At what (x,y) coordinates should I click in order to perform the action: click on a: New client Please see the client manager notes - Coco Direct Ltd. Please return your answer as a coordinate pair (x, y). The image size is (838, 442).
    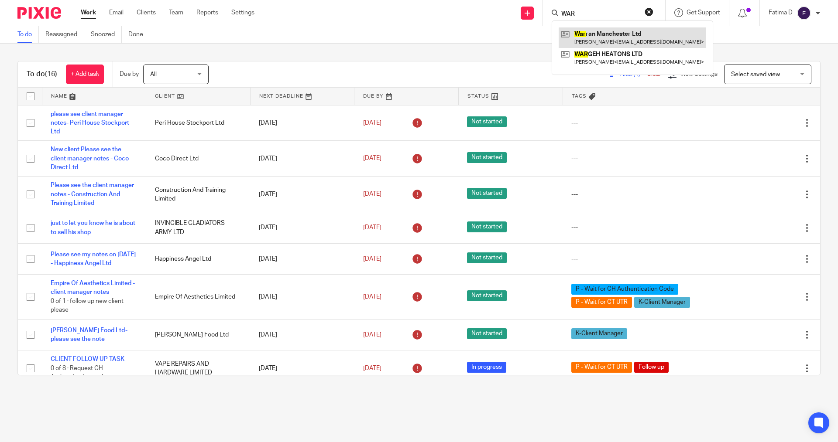
    Looking at the image, I should click on (89, 158).